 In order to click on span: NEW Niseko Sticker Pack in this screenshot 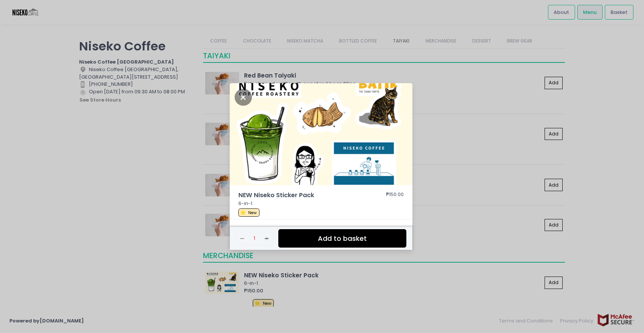, I will do `click(301, 195)`.